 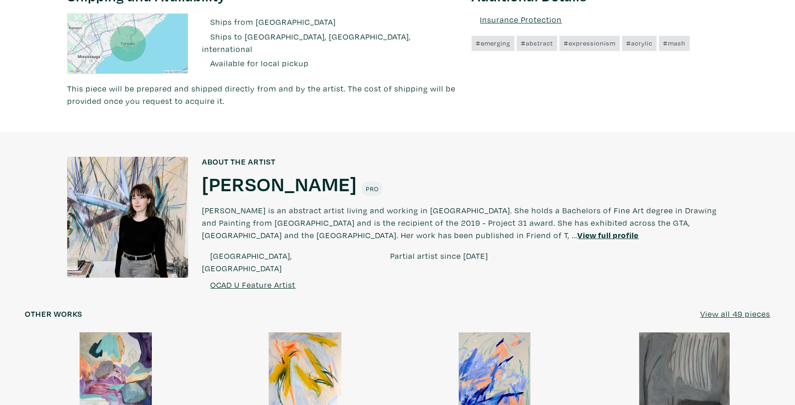 What do you see at coordinates (607, 235) in the screenshot?
I see `a: View full profile` at bounding box center [607, 235].